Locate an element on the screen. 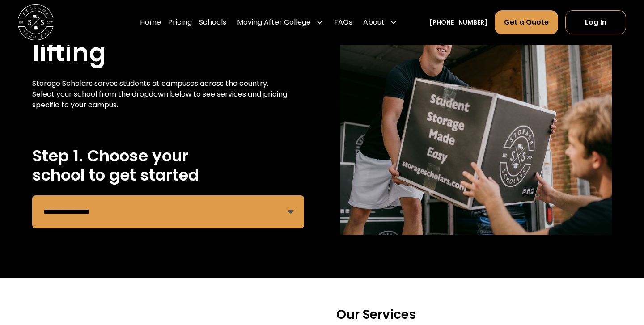 The height and width of the screenshot is (325, 644). img: storage scholar is located at coordinates (476, 119).